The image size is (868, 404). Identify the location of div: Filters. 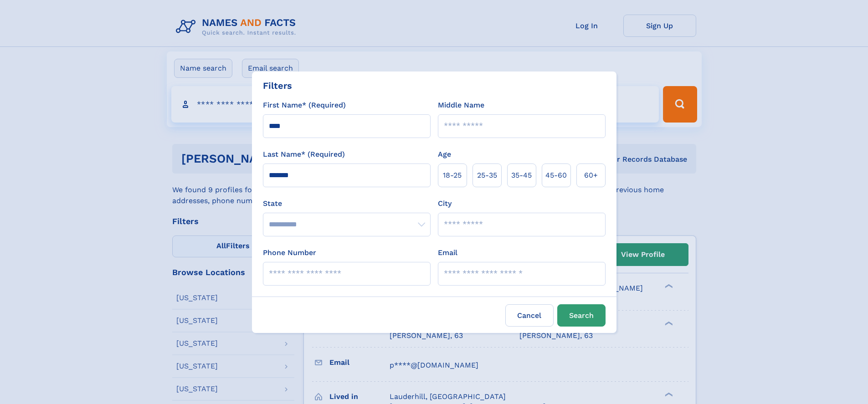
(278, 86).